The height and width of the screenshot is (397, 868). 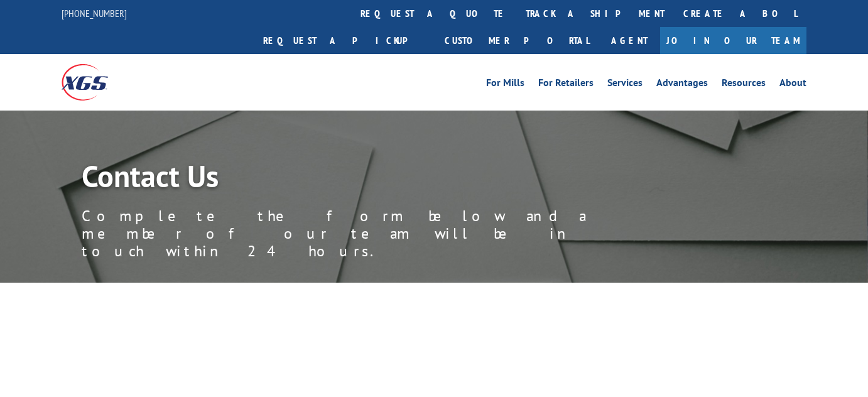 What do you see at coordinates (744, 85) in the screenshot?
I see `a: Resources` at bounding box center [744, 85].